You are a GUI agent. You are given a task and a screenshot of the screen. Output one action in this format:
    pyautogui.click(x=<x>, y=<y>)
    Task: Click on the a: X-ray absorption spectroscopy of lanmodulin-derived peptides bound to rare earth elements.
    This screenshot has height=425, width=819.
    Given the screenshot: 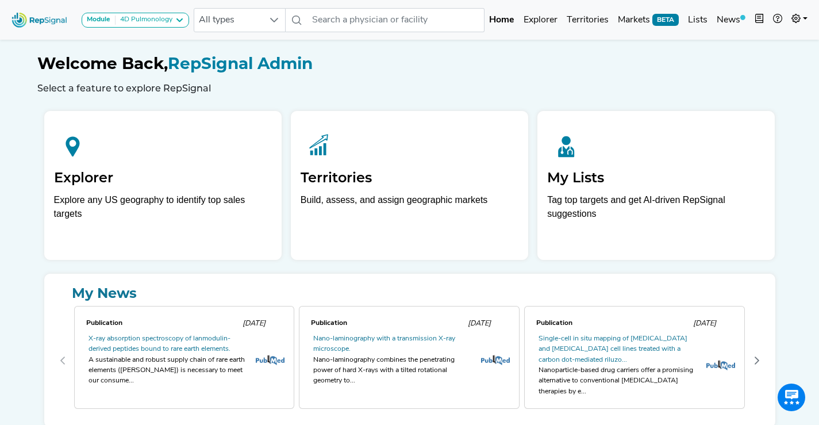 What is the action you would take?
    pyautogui.click(x=159, y=344)
    